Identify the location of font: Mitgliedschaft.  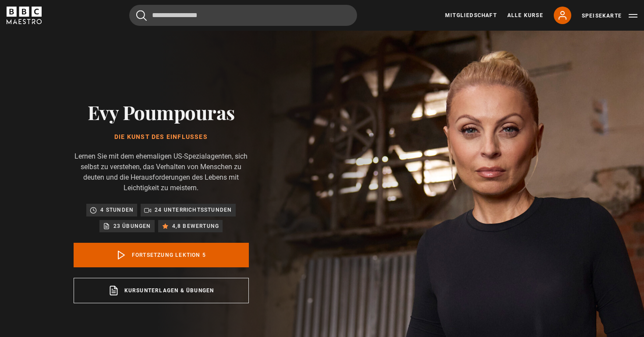
(471, 15).